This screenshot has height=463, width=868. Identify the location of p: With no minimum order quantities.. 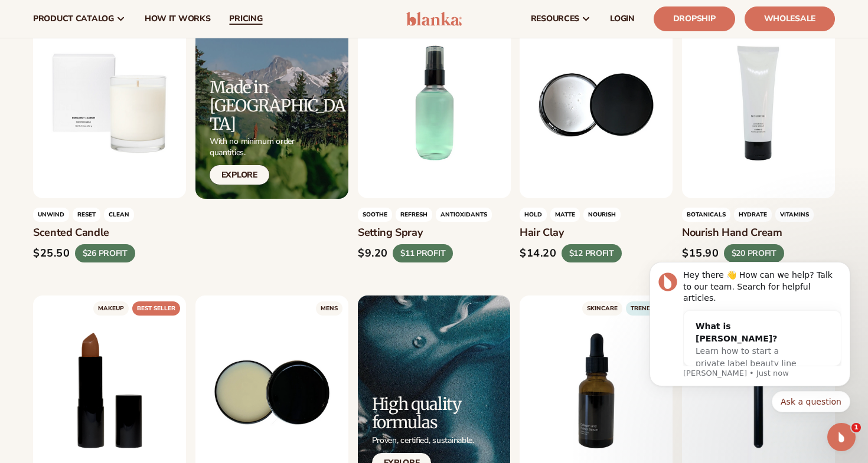
(278, 147).